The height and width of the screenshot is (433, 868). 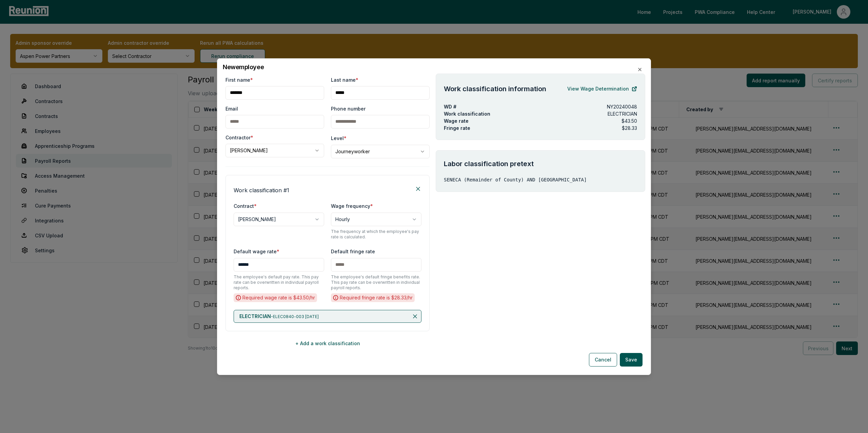 What do you see at coordinates (353, 251) in the screenshot?
I see `label: Default fringe rate` at bounding box center [353, 251].